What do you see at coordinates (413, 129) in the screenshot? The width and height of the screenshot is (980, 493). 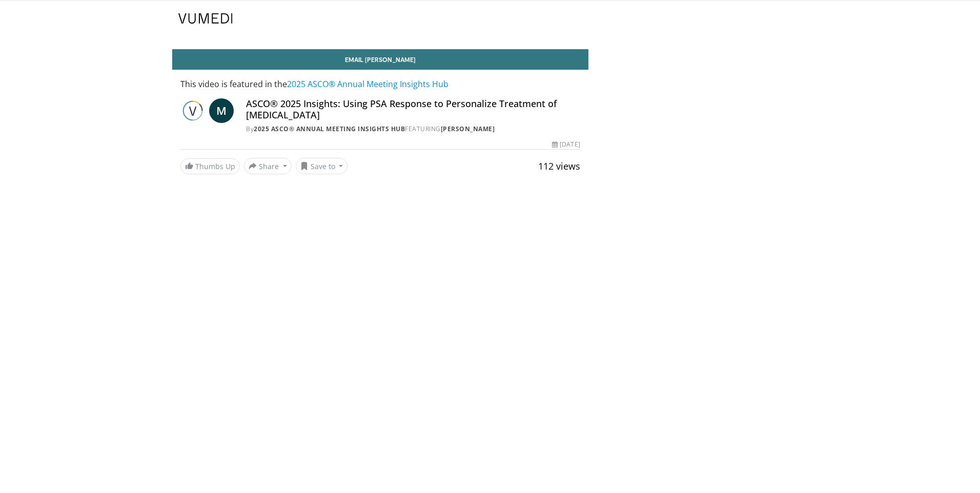 I see `div: By FEATURING` at bounding box center [413, 129].